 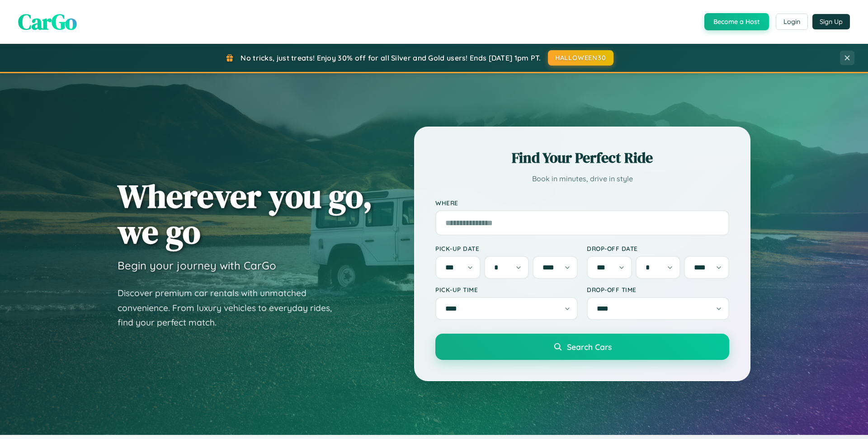 I want to click on label: Drop-off Date, so click(x=658, y=248).